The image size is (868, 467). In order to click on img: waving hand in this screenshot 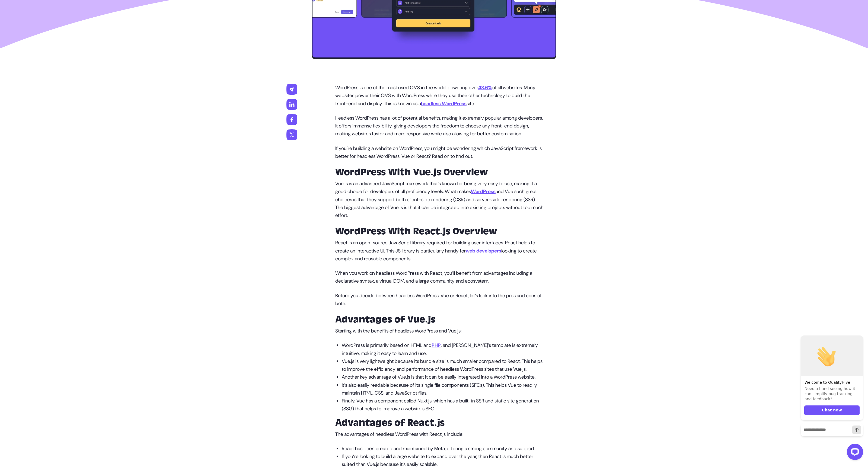, I will do `click(36, 30)`.